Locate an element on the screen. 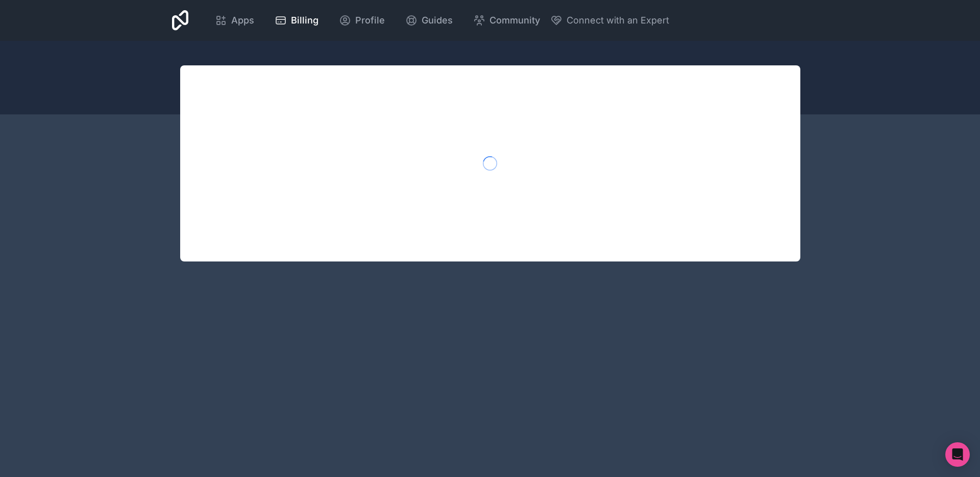 The image size is (980, 477). a: Billing is located at coordinates (297, 21).